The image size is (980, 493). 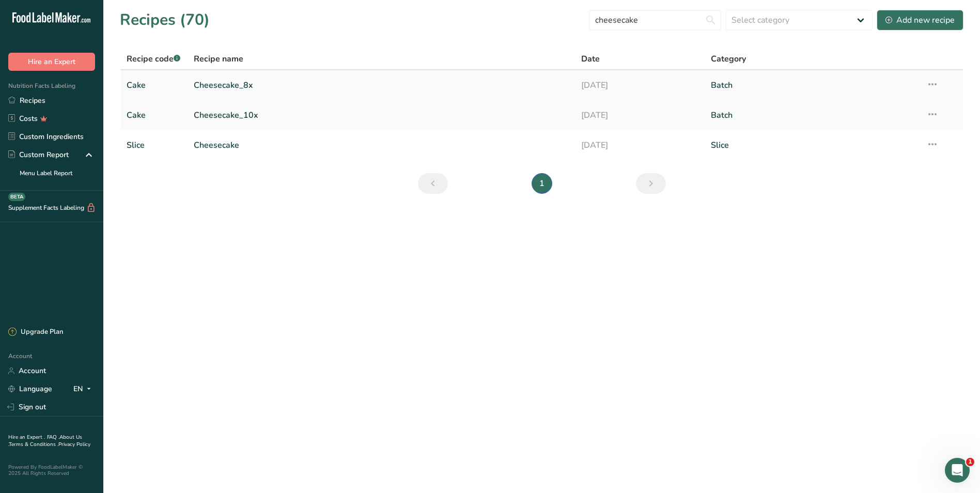 I want to click on a: About Us ., so click(x=45, y=441).